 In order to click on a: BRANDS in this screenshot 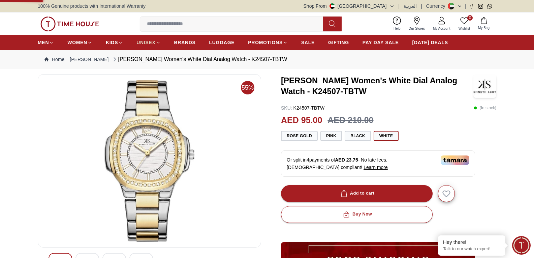, I will do `click(185, 42)`.